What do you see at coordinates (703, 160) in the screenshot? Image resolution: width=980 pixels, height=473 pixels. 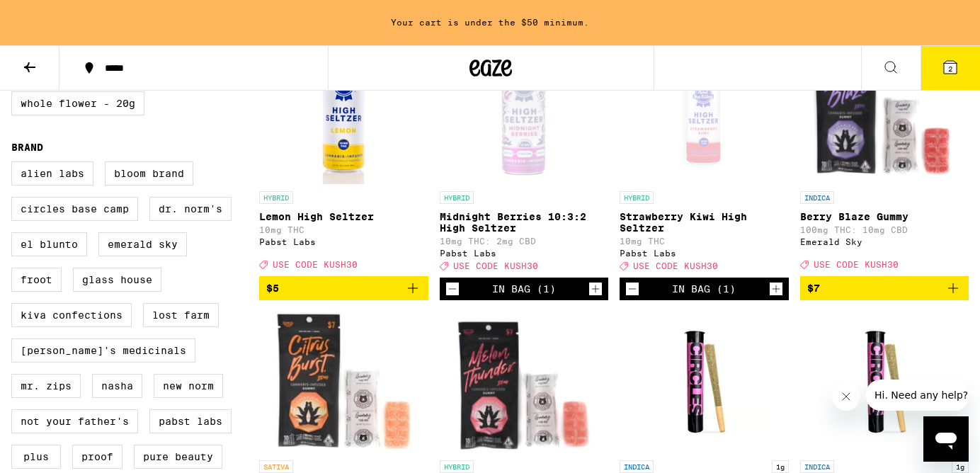 I see `a: Open page for Strawberry Kiwi High Seltzer from Pabst Labs` at bounding box center [703, 160].